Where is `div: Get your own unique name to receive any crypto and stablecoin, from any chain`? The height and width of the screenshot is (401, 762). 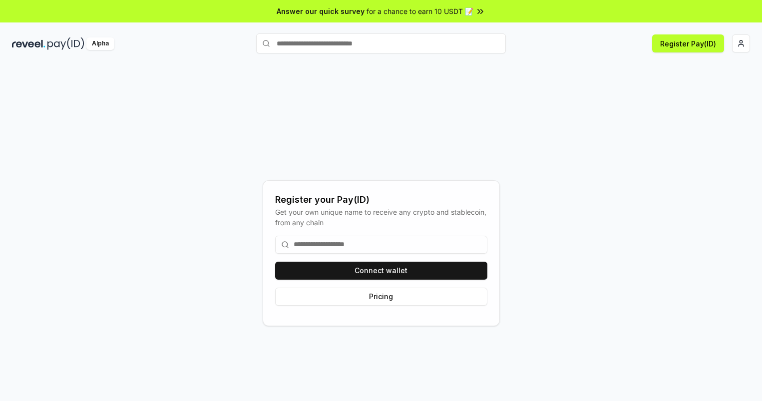 div: Get your own unique name to receive any crypto and stablecoin, from any chain is located at coordinates (381, 217).